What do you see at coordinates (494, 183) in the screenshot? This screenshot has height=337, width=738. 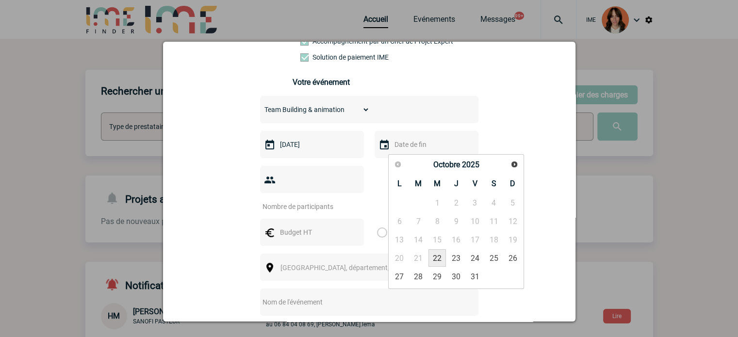 I see `span: Samedi` at bounding box center [494, 183].